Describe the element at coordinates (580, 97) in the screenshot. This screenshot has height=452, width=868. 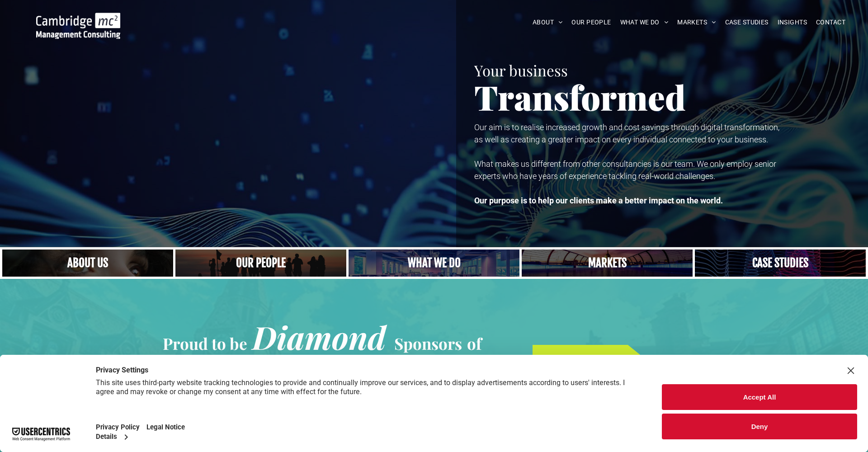
I see `span: Transformed` at that location.